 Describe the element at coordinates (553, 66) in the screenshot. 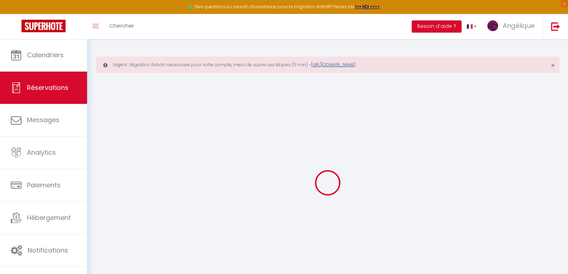

I see `button: Close` at that location.